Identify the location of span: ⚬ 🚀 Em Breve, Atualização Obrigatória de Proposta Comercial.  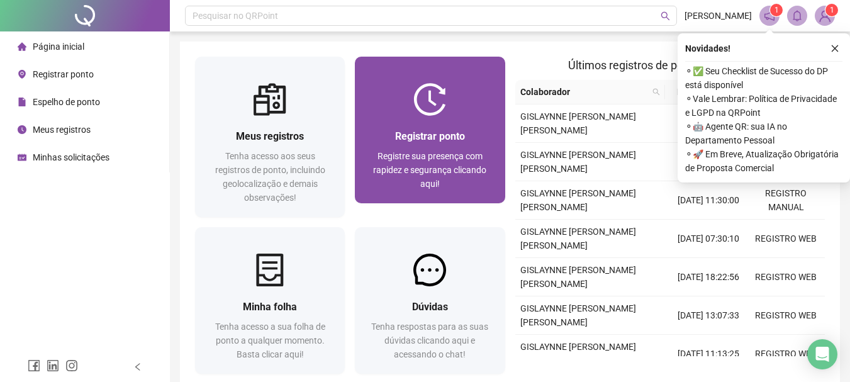
(764, 161).